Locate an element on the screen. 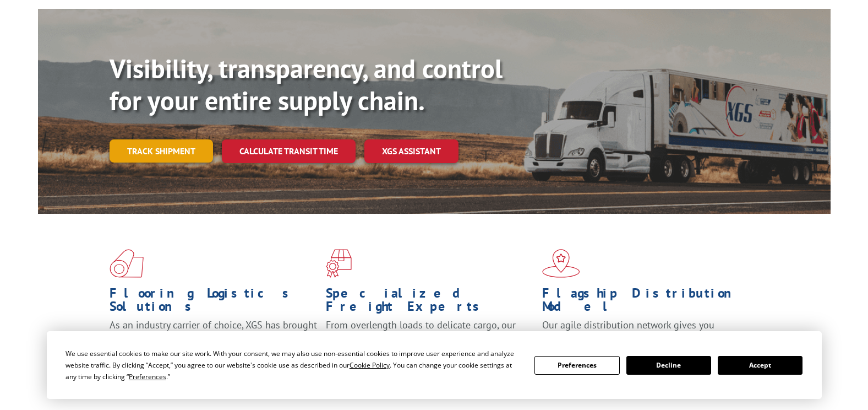 The height and width of the screenshot is (410, 868). img: xgs-icon-focused-on-flooring-red is located at coordinates (338, 263).